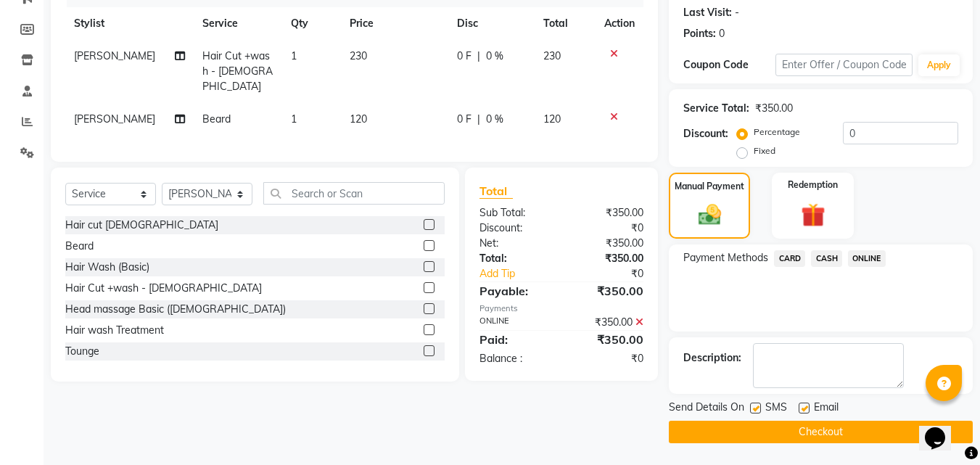  What do you see at coordinates (710, 215) in the screenshot?
I see `img: _cash.svg` at bounding box center [710, 215].